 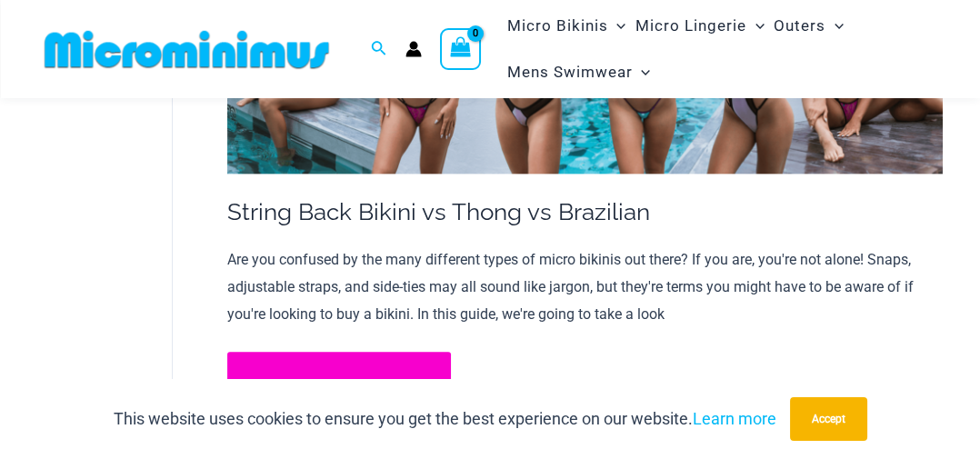 What do you see at coordinates (556, 25) in the screenshot?
I see `span: Micro Bikinis` at bounding box center [556, 25].